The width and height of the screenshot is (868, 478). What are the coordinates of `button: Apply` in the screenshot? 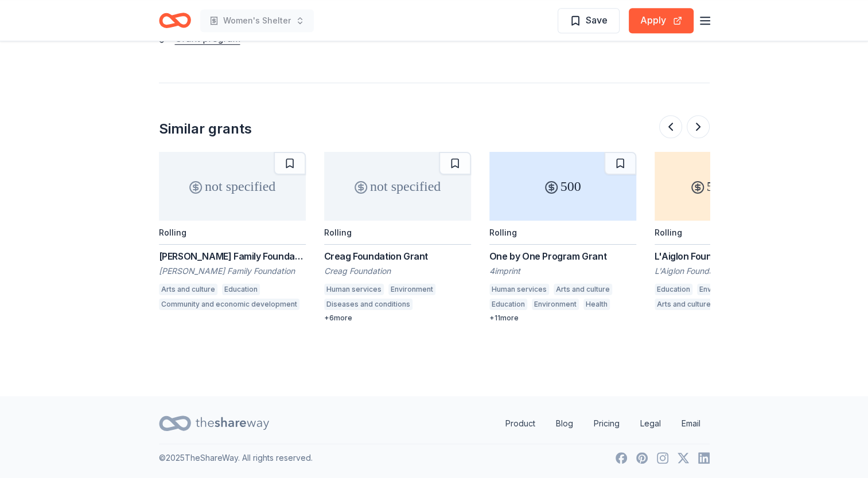 It's located at (661, 20).